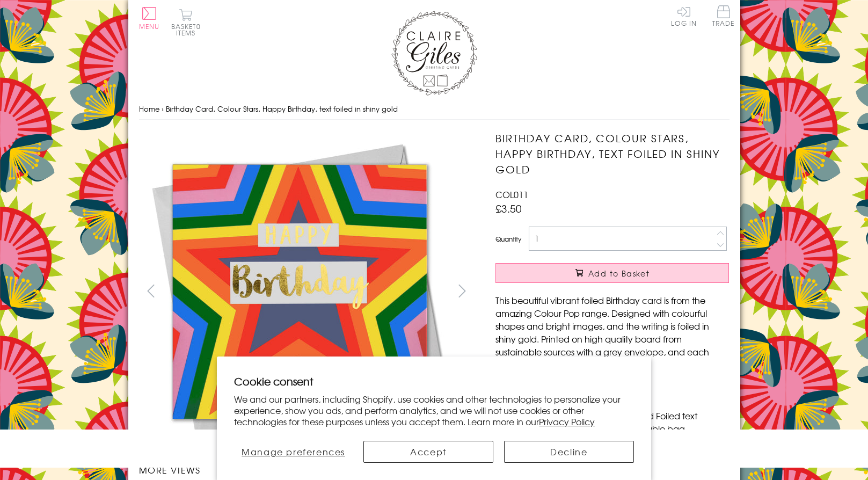 The height and width of the screenshot is (480, 868). Describe the element at coordinates (435, 53) in the screenshot. I see `img: Claire Giles Greetings Cards` at that location.